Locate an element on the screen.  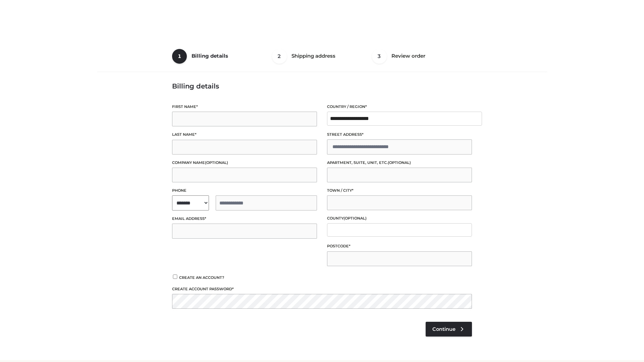
label: Create account password is located at coordinates (322, 289).